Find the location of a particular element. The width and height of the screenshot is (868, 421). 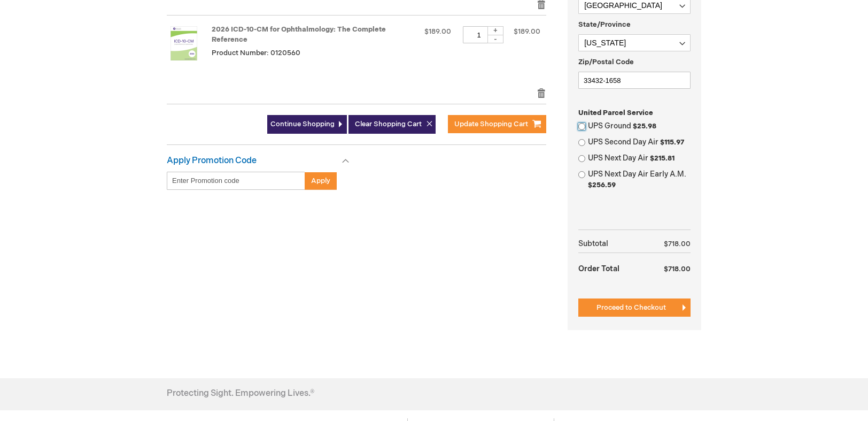

span: Continue Shopping is located at coordinates (303, 124).